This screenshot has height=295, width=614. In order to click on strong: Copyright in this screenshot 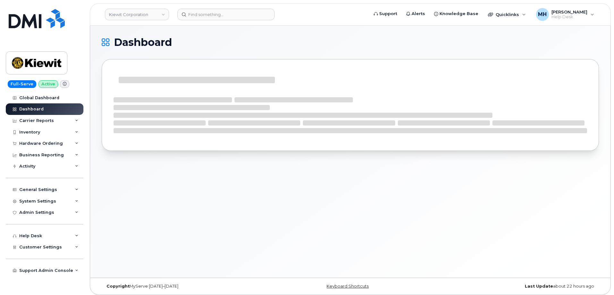, I will do `click(118, 286)`.